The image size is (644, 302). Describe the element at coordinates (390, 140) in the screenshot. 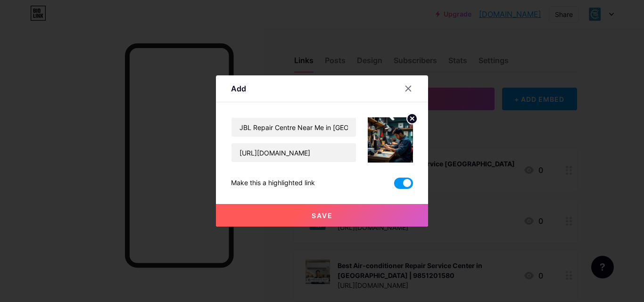

I see `img: link_thumbnail` at that location.